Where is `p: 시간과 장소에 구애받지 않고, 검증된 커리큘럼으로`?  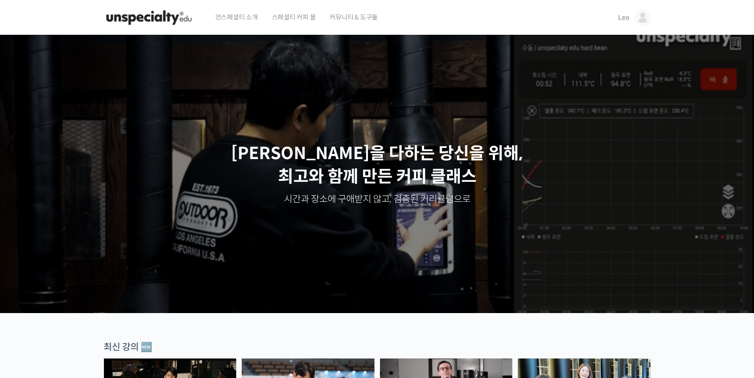 p: 시간과 장소에 구애받지 않고, 검증된 커리큘럼으로 is located at coordinates (377, 200).